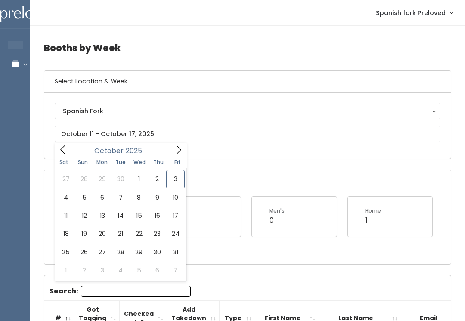  Describe the element at coordinates (66, 234) in the screenshot. I see `span: October 18, 2025` at that location.